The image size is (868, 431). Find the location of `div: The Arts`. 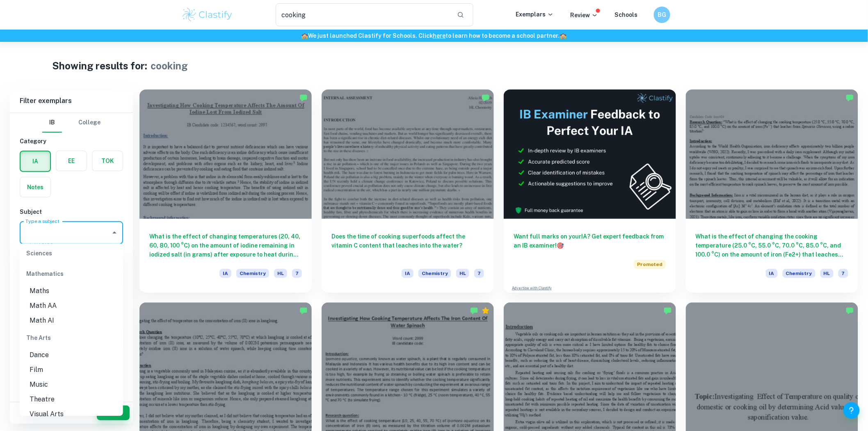

div: The Arts is located at coordinates (71, 338).